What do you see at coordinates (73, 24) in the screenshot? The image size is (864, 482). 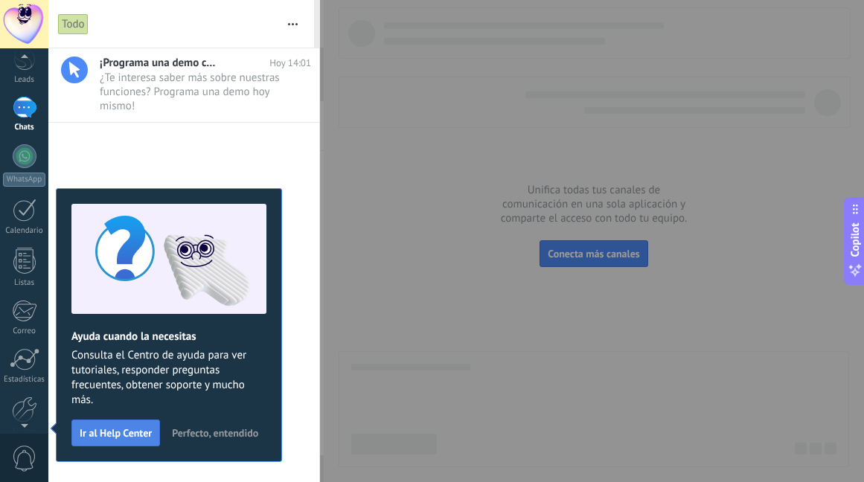 I see `div: Todo` at bounding box center [73, 24].